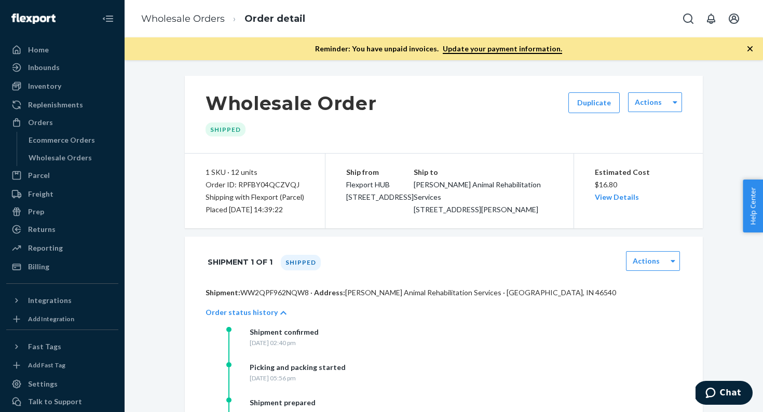  I want to click on div: Shipment confirmed, so click(284, 332).